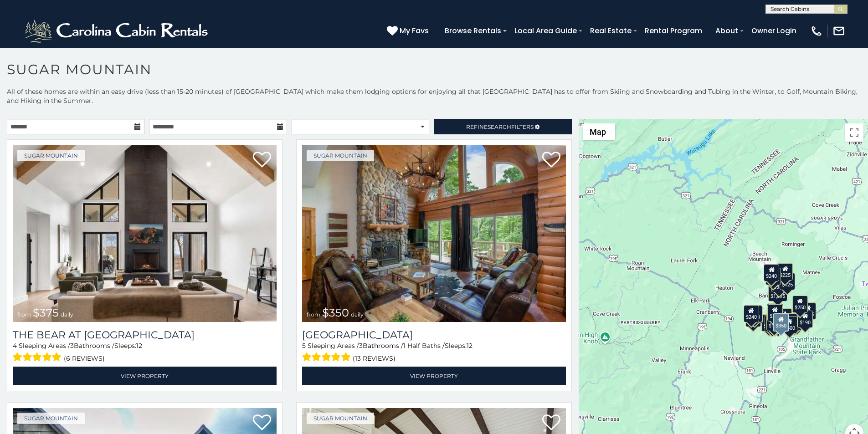 This screenshot has width=868, height=434. What do you see at coordinates (45, 313) in the screenshot?
I see `span: $375` at bounding box center [45, 313].